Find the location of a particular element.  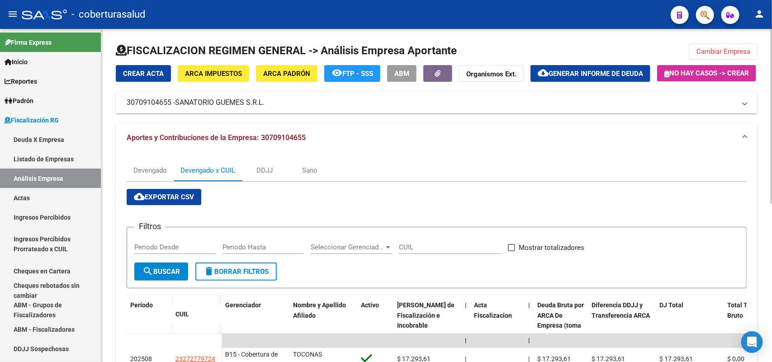

span: SANATORIO GUEMES S.R.L. is located at coordinates (220, 103).